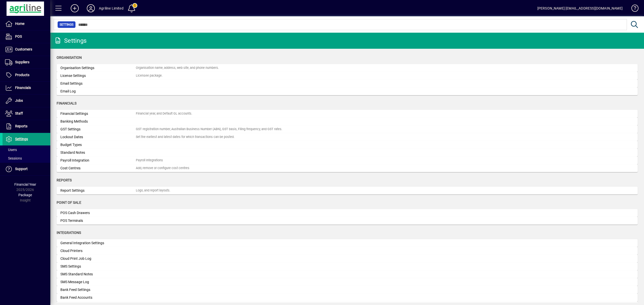 The height and width of the screenshot is (305, 644). I want to click on div: Financial year, and Default GL accounts., so click(164, 113).